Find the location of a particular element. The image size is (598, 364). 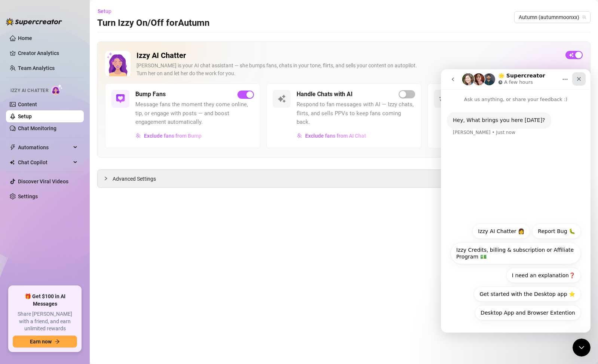

button: Report Bug 🐛 is located at coordinates (116, 162).